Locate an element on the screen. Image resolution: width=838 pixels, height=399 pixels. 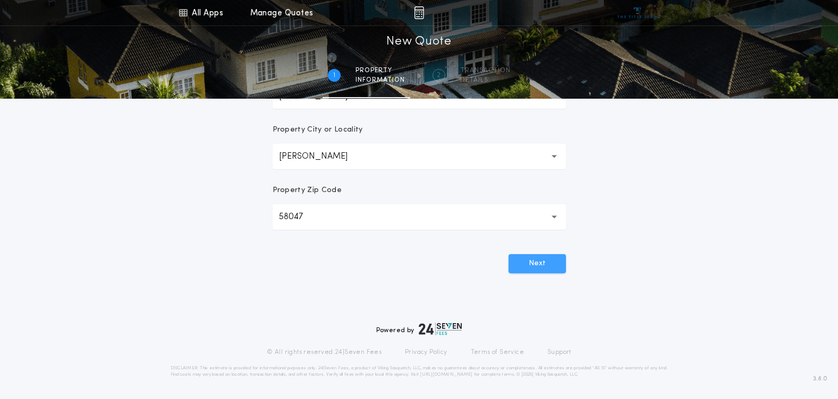
h2: 1 is located at coordinates (334, 75).